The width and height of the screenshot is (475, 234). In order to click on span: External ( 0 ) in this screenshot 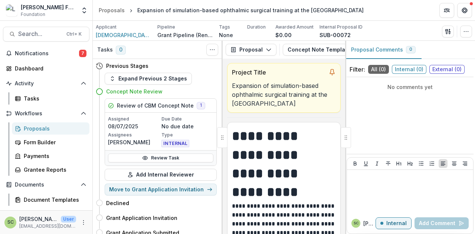, I will do `click(447, 69)`.